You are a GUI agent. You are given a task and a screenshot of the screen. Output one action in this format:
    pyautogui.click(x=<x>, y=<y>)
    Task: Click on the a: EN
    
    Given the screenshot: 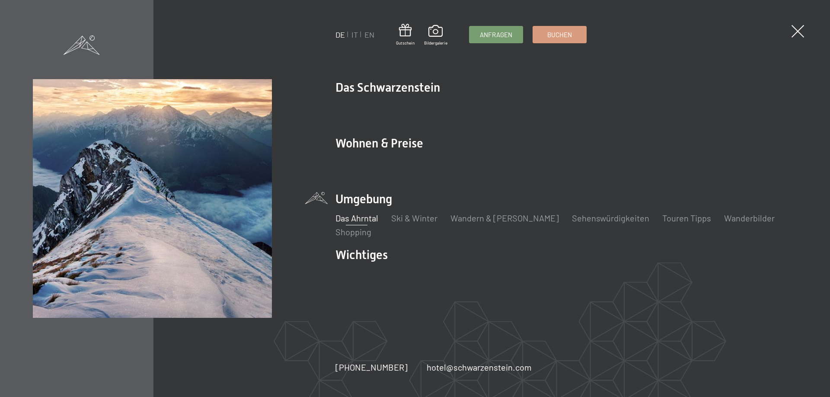 What is the action you would take?
    pyautogui.click(x=369, y=35)
    